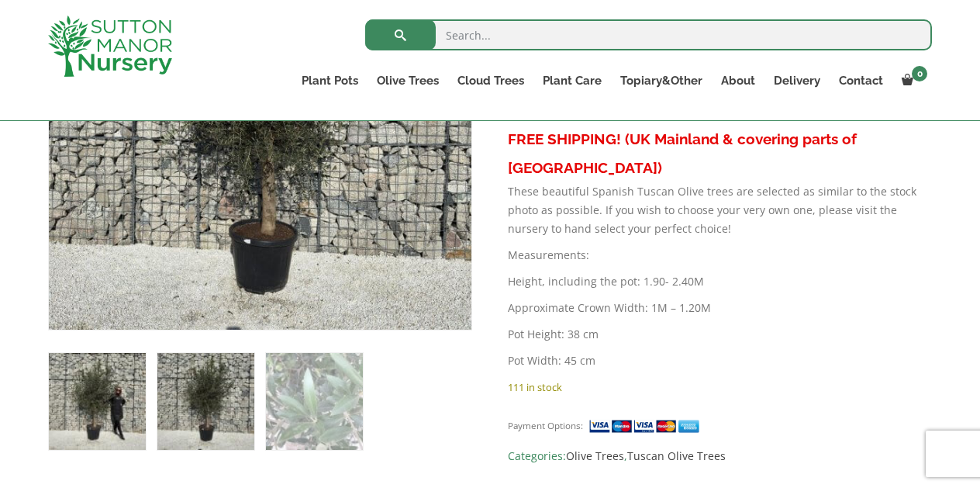 The image size is (980, 488). I want to click on p: Height, including the pot: 1.90- 2.40M, so click(719, 282).